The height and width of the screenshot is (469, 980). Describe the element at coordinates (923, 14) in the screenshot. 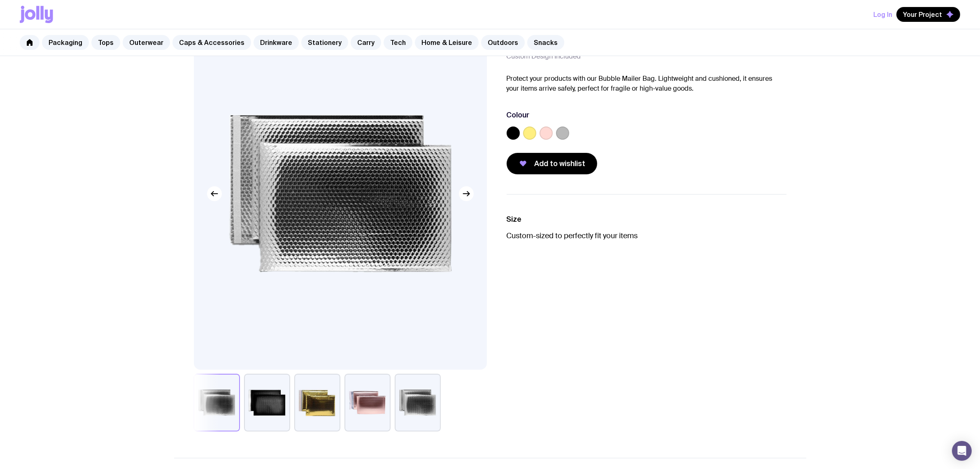

I see `span: Your Project` at that location.